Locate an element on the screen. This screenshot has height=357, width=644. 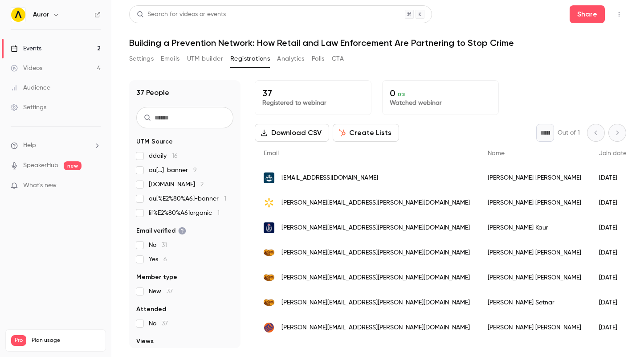
button: Polls is located at coordinates (318, 59).